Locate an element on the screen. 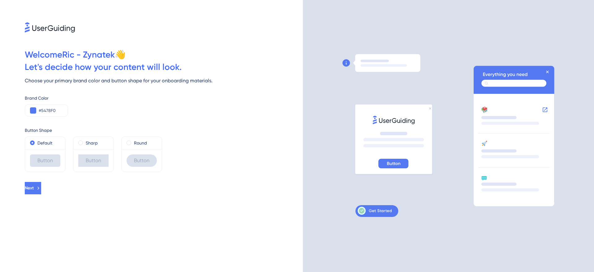  label: Default is located at coordinates (45, 143).